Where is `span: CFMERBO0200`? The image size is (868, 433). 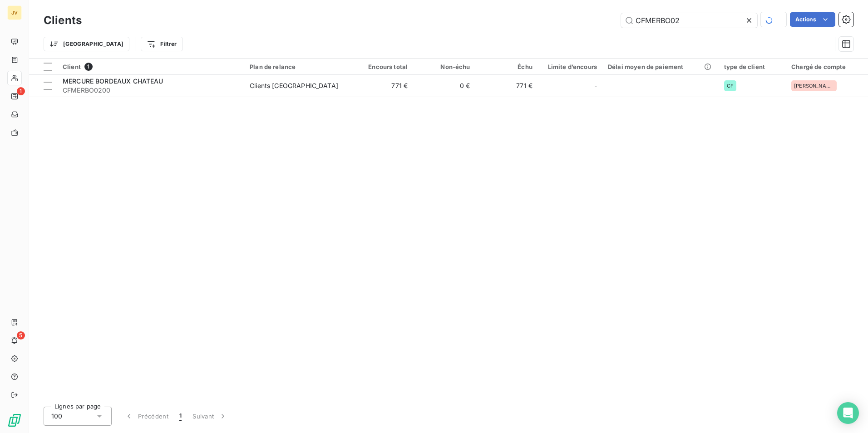
span: CFMERBO0200 is located at coordinates (151, 90).